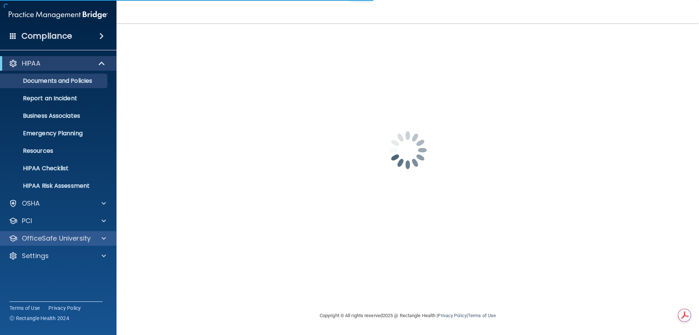 This screenshot has height=335, width=699. I want to click on a: Settings, so click(57, 256).